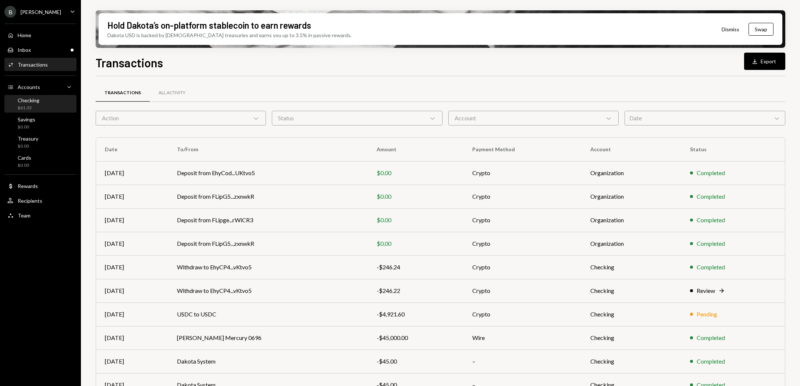  What do you see at coordinates (40, 215) in the screenshot?
I see `a: Team` at bounding box center [40, 215].